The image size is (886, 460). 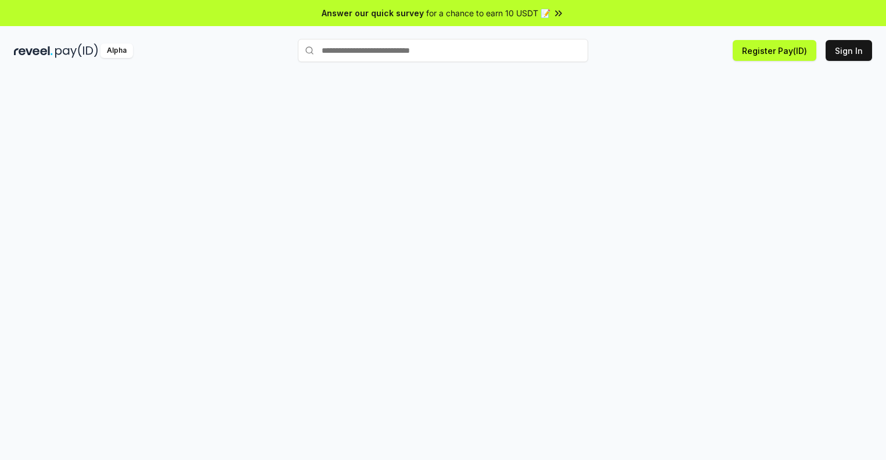 I want to click on img: reveel_dark, so click(x=33, y=51).